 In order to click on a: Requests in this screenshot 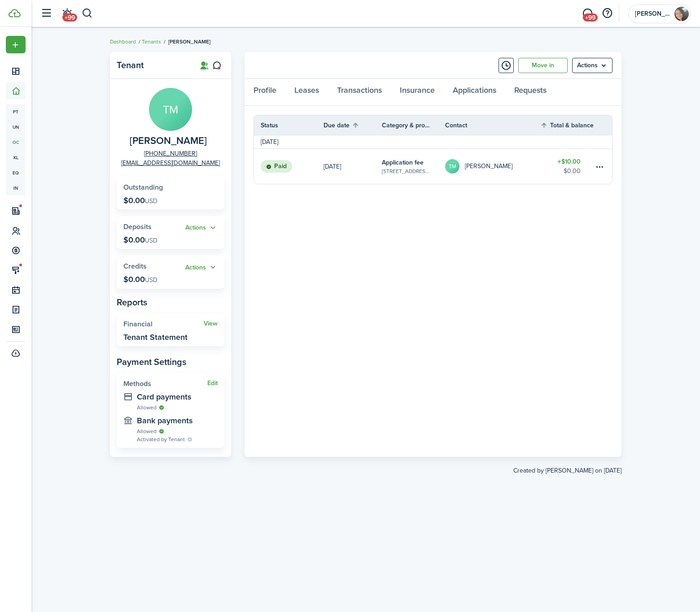, I will do `click(530, 92)`.